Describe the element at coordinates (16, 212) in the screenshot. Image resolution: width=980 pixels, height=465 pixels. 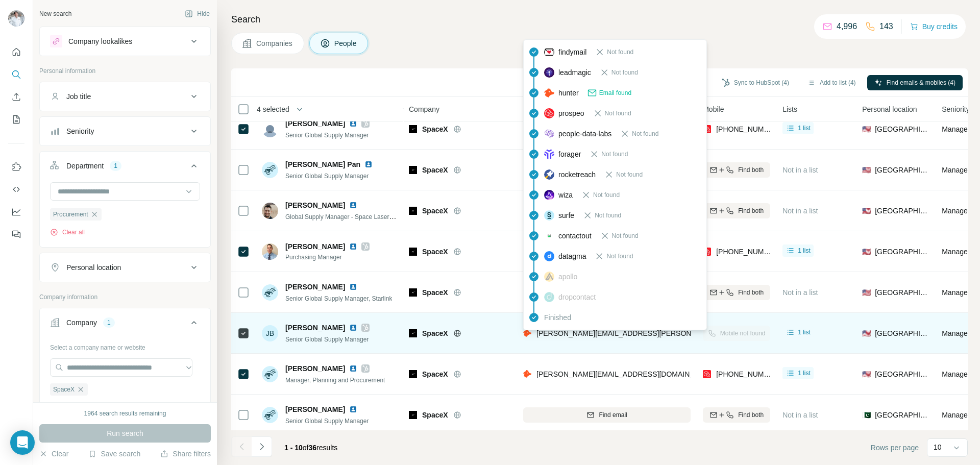
I see `button: Dashboard` at that location.